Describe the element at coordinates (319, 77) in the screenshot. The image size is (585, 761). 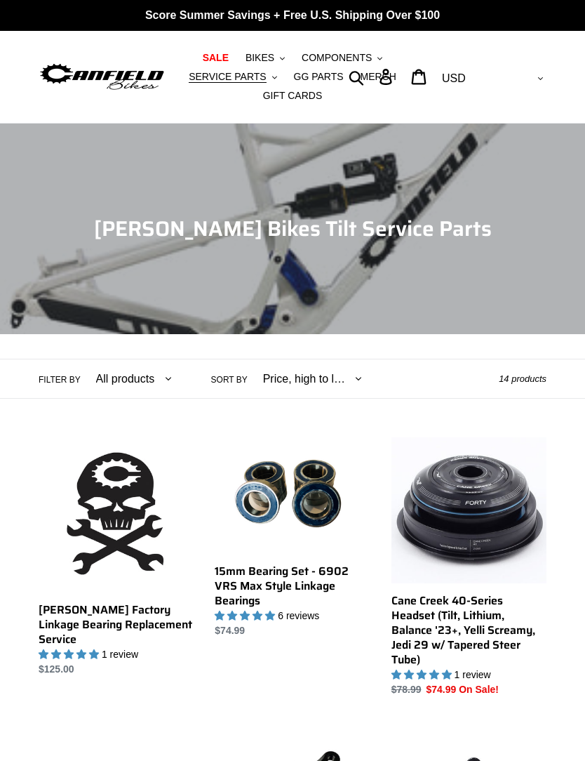
I see `span: GG PARTS` at that location.